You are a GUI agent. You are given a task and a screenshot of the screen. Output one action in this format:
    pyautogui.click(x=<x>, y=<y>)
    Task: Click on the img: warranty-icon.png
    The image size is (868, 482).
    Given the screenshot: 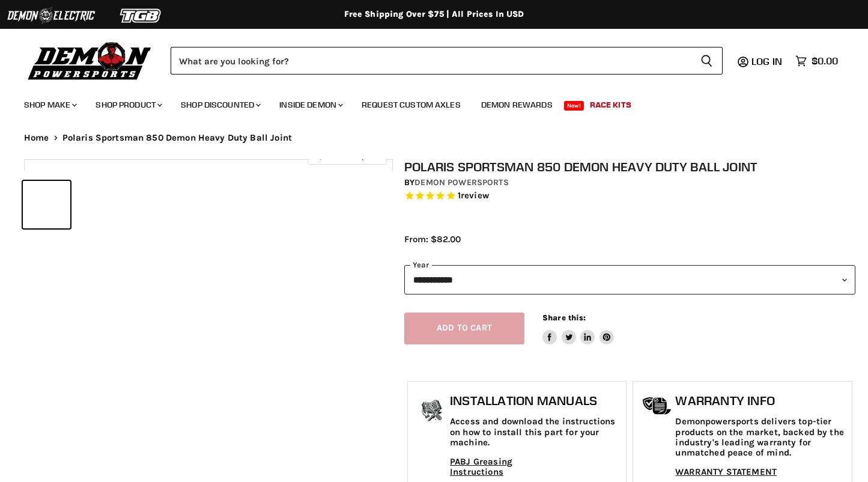 What is the action you would take?
    pyautogui.click(x=658, y=406)
    